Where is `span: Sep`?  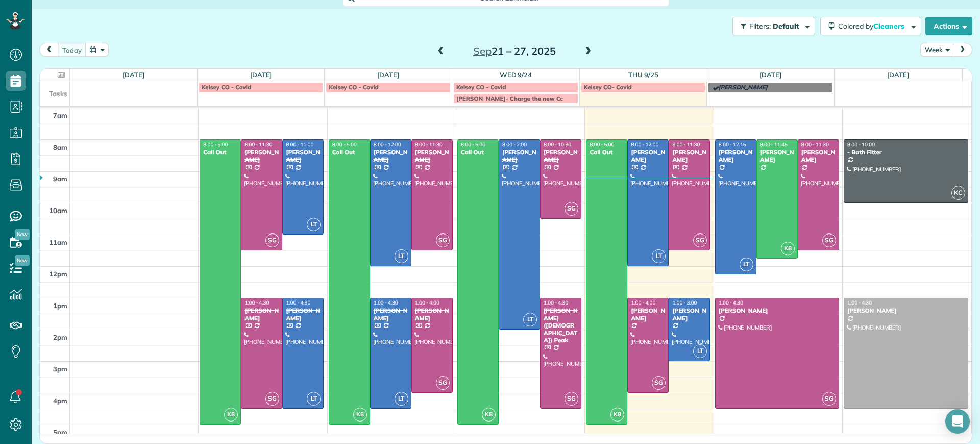
span: Sep is located at coordinates (482, 50).